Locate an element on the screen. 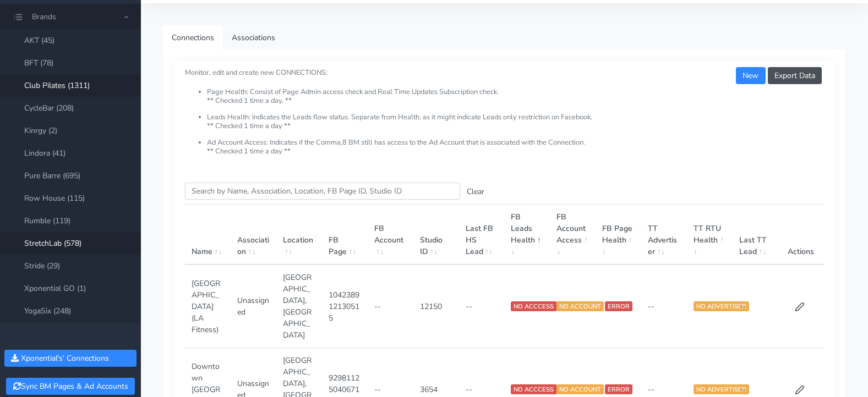 The width and height of the screenshot is (868, 397). th: Association is located at coordinates (253, 235).